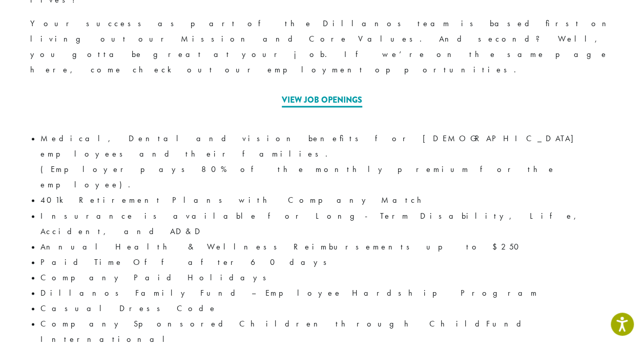 The image size is (644, 346). I want to click on li: Dillanos Family Fund – Employee Hardship Program, so click(328, 293).